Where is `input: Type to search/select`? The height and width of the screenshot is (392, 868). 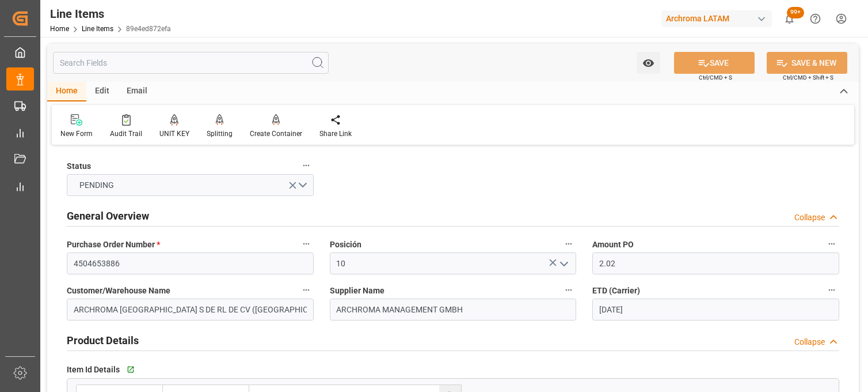 input: Type to search/select is located at coordinates (453, 263).